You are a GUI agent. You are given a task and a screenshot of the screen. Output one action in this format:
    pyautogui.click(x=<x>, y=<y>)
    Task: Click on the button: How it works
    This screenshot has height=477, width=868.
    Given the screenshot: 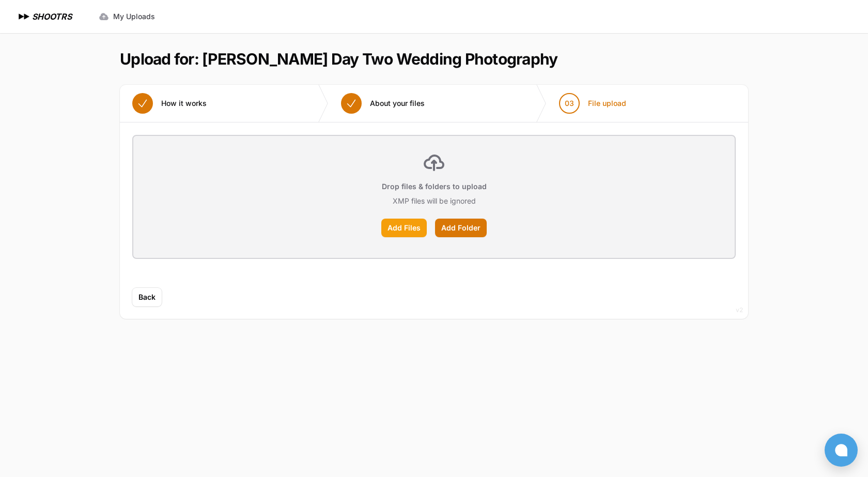 What is the action you would take?
    pyautogui.click(x=170, y=103)
    